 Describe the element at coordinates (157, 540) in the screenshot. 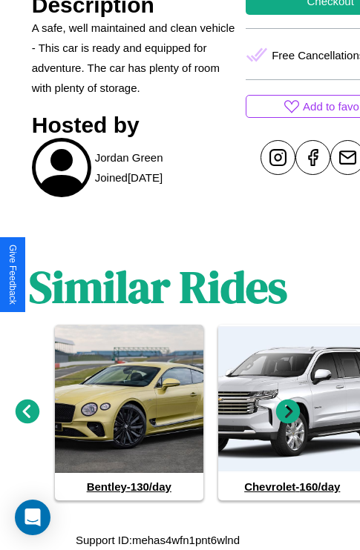

I see `p: Support ID: mehas4wfn1pnt6wlnd` at that location.